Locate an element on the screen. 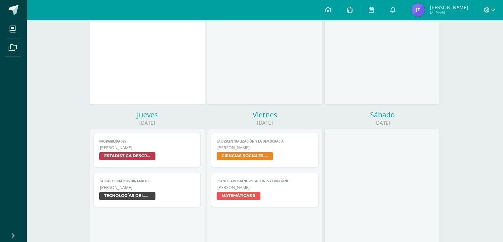 The width and height of the screenshot is (503, 242). span: ESTADÍSTICA DESCRIPTIVA is located at coordinates (127, 156).